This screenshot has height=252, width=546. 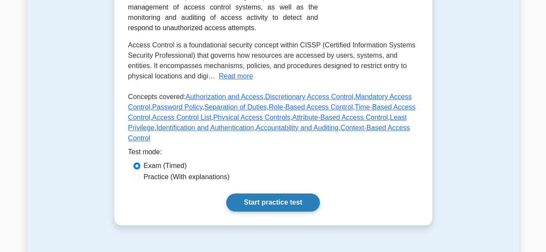 I want to click on a: Access Control List, so click(x=182, y=117).